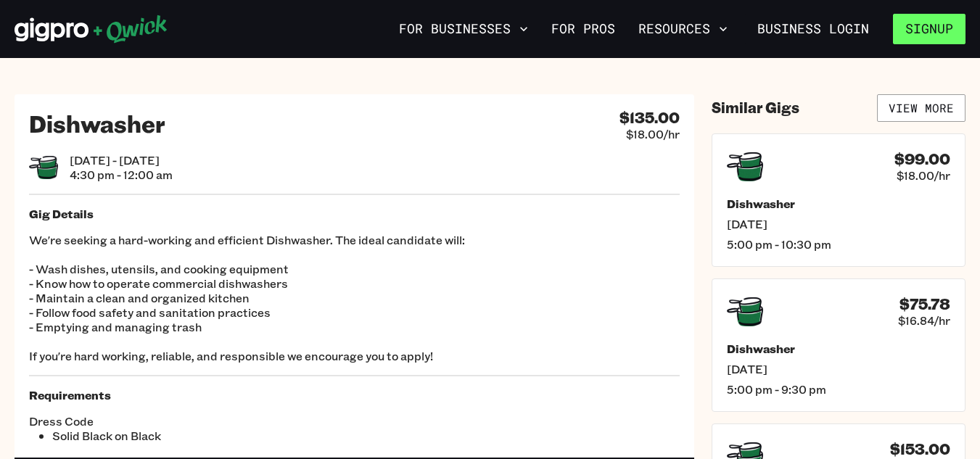  I want to click on button: Signup, so click(929, 29).